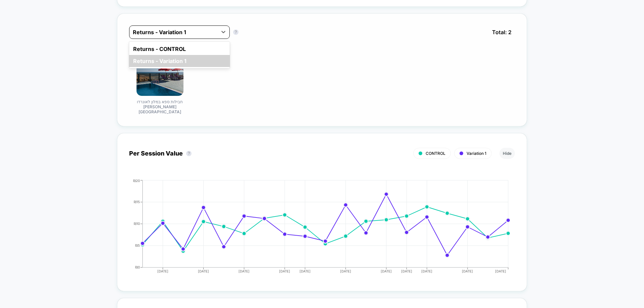 The height and width of the screenshot is (308, 644). What do you see at coordinates (137, 224) in the screenshot?
I see `tspan: ₪10` at bounding box center [137, 224].